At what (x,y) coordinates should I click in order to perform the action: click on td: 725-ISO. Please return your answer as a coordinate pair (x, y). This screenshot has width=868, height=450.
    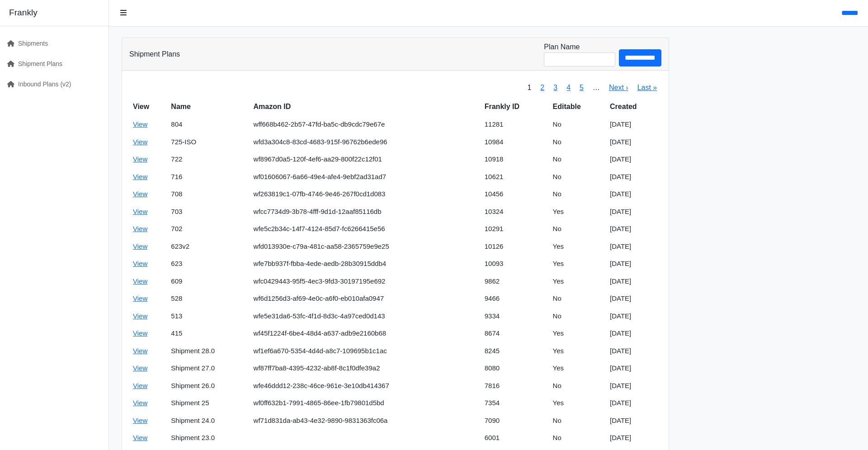
    Looking at the image, I should click on (208, 142).